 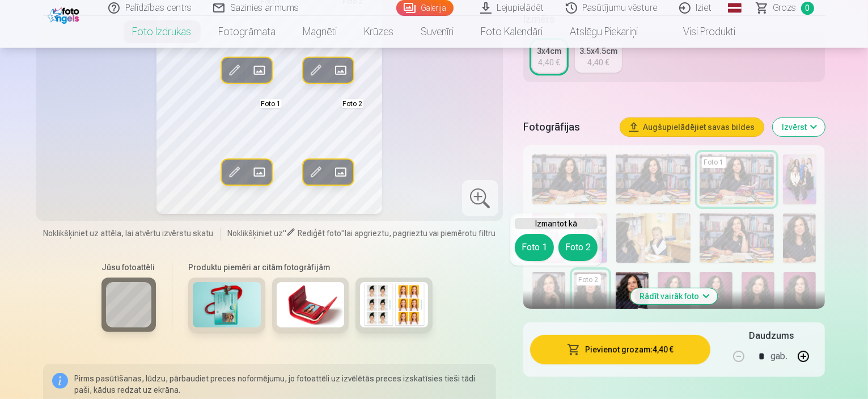 What do you see at coordinates (438, 32) in the screenshot?
I see `a: Suvenīri` at bounding box center [438, 32].